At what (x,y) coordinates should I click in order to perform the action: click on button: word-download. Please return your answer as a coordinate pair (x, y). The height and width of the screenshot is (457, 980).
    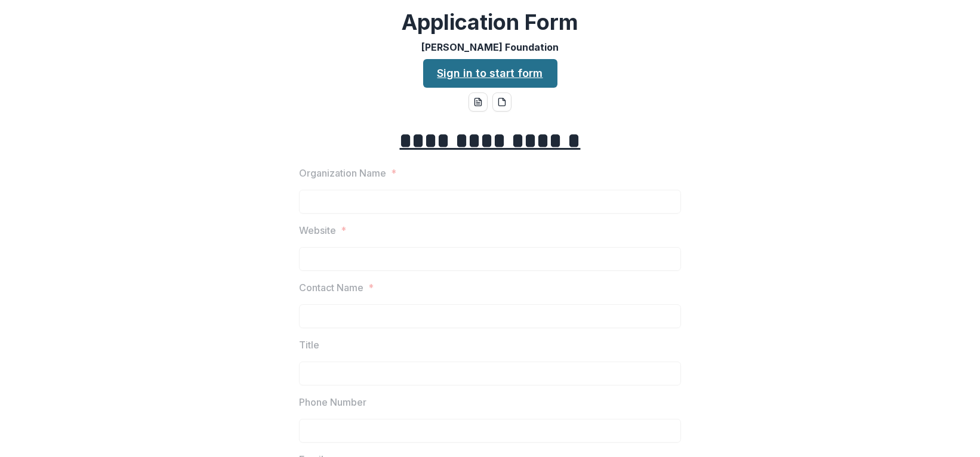
    Looking at the image, I should click on (478, 102).